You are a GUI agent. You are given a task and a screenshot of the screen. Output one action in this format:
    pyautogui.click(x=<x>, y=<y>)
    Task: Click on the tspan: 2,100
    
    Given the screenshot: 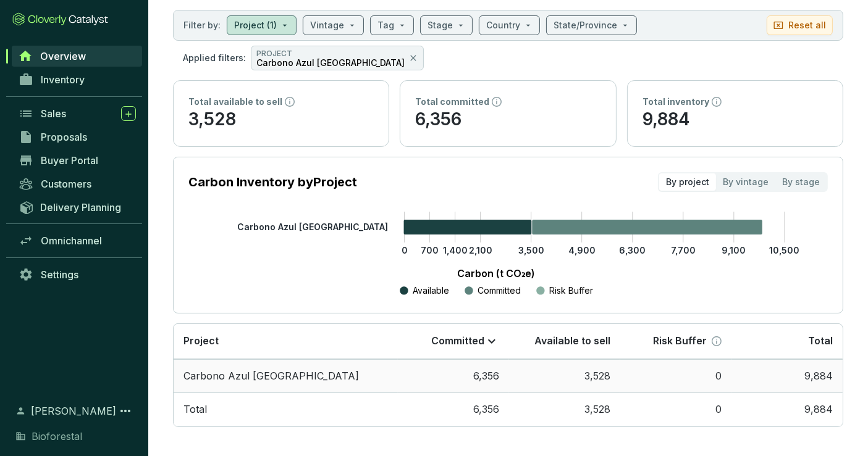 What is the action you would take?
    pyautogui.click(x=481, y=250)
    